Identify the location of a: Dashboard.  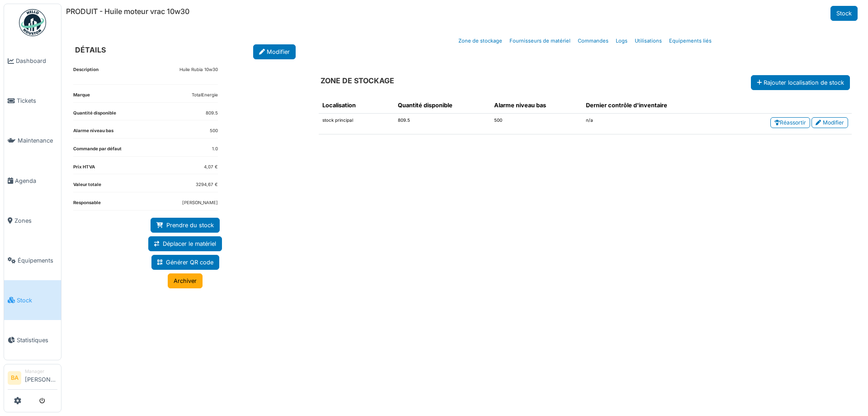
(33, 61).